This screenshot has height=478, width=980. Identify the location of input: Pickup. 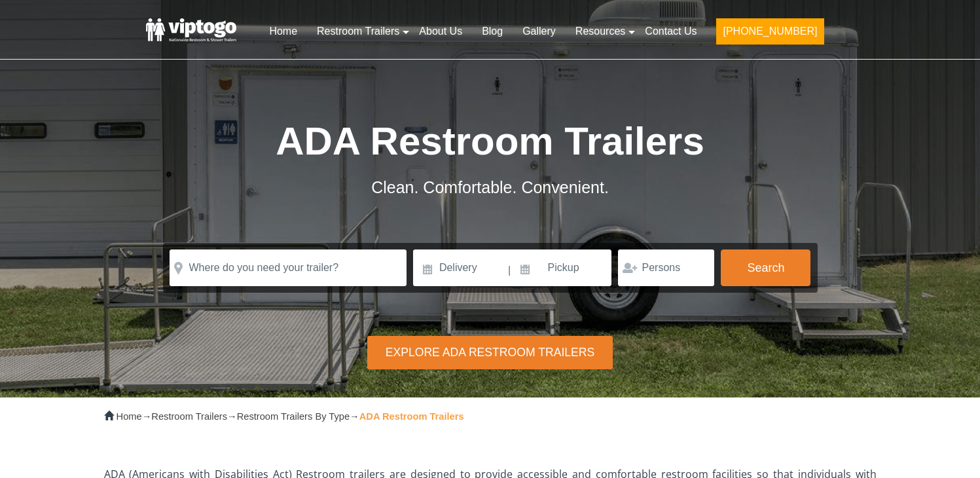
(562, 268).